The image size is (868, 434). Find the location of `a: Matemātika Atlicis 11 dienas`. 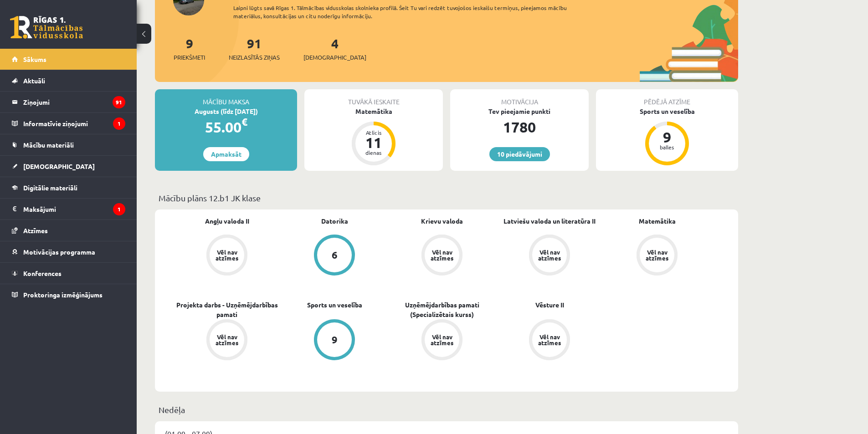

a: Matemātika Atlicis 11 dienas is located at coordinates (374, 136).